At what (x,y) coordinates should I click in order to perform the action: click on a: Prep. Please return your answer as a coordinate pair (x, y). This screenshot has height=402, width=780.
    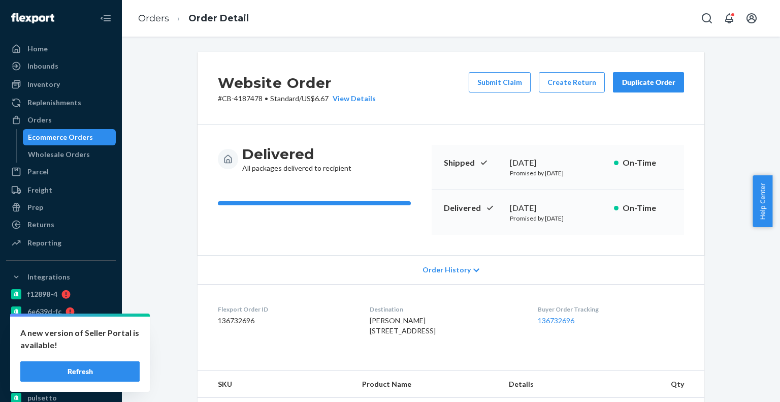
    Looking at the image, I should click on (61, 207).